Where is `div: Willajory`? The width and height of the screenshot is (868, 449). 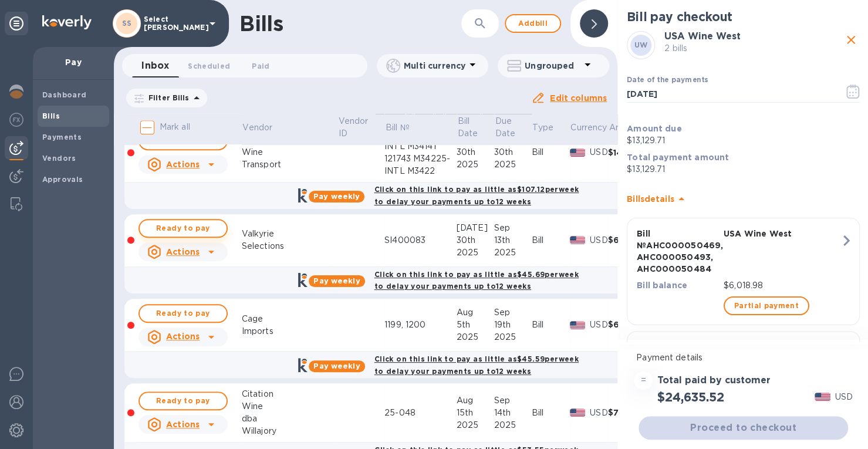 div: Willajory is located at coordinates (289, 431).